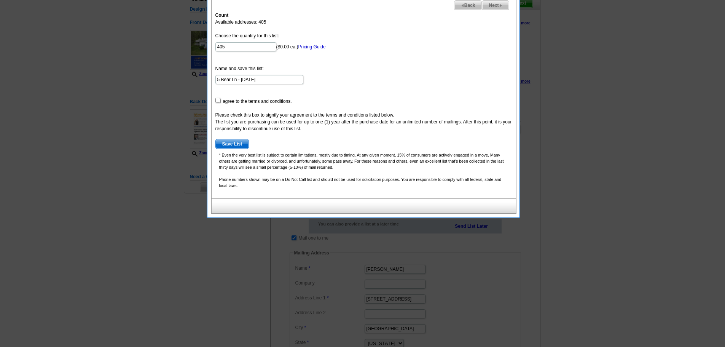  I want to click on img: button-prev-arrow-gray.png, so click(463, 5).